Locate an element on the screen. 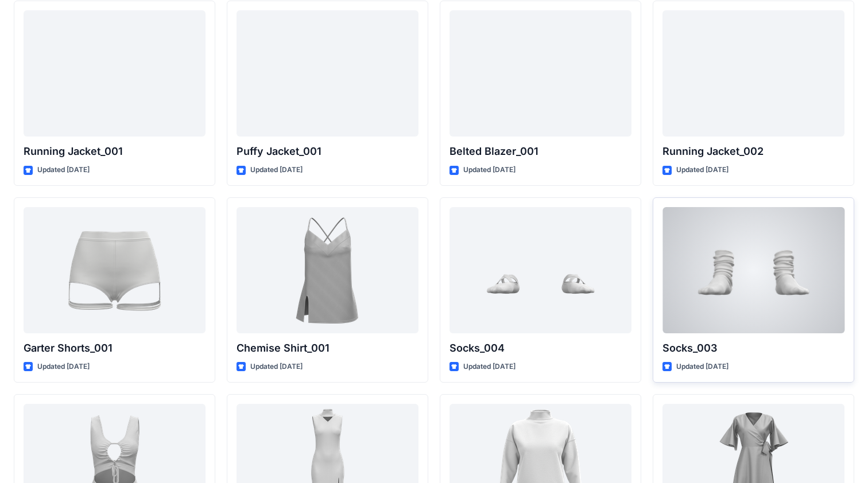 The image size is (868, 483). a: Running Jacket_001 is located at coordinates (114, 74).